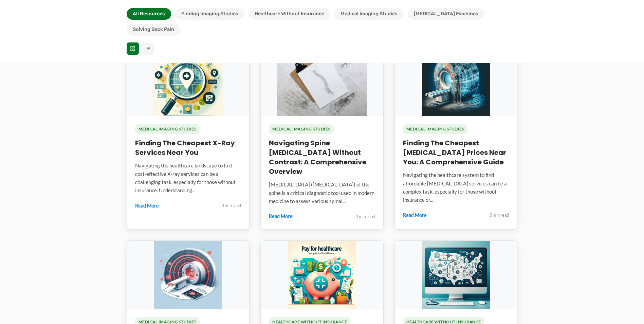  Describe the element at coordinates (188, 178) in the screenshot. I see `div: Navigating the healthcare landscape to find cost-effective X-ray services can be a challenging ta...` at that location.